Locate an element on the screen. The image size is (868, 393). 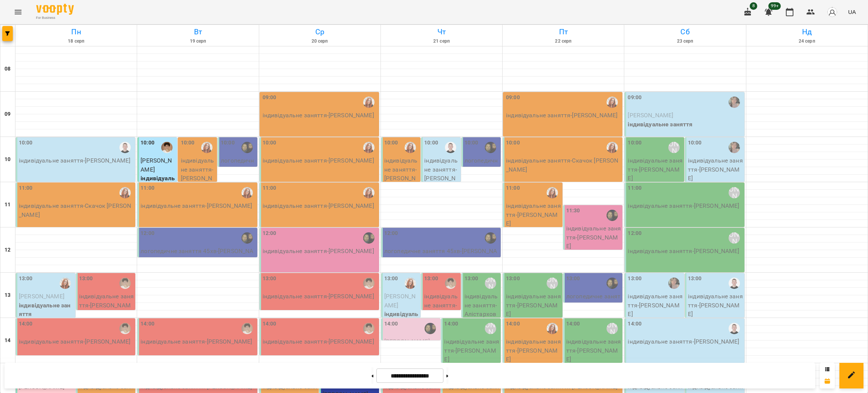
div: Марина Кириченко is located at coordinates (369, 283).